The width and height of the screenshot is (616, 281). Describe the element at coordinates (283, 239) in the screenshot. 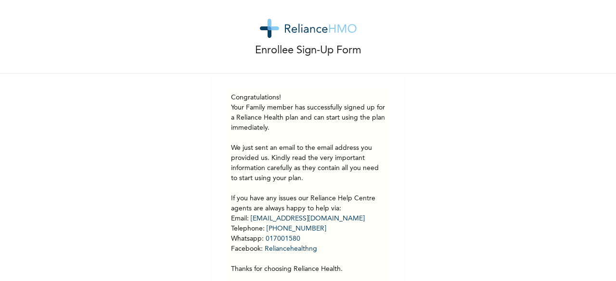

I see `a: 017001580` at that location.